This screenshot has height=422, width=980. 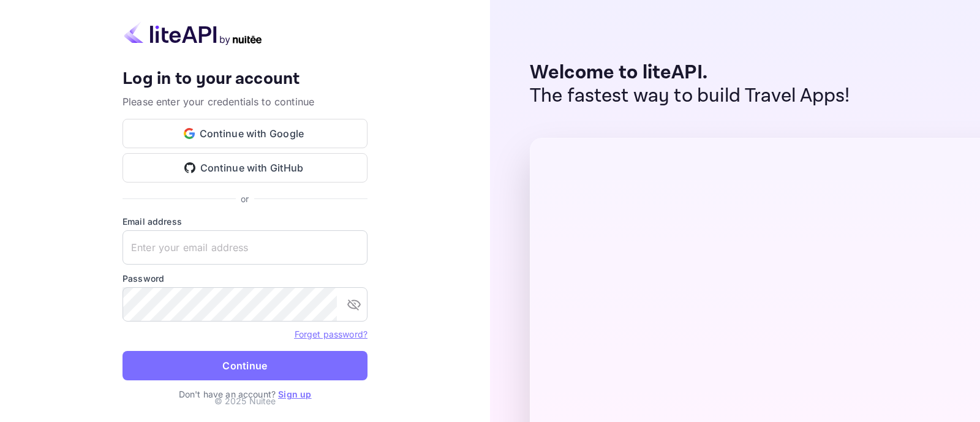 What do you see at coordinates (245, 221) in the screenshot?
I see `label: Email address` at bounding box center [245, 221].